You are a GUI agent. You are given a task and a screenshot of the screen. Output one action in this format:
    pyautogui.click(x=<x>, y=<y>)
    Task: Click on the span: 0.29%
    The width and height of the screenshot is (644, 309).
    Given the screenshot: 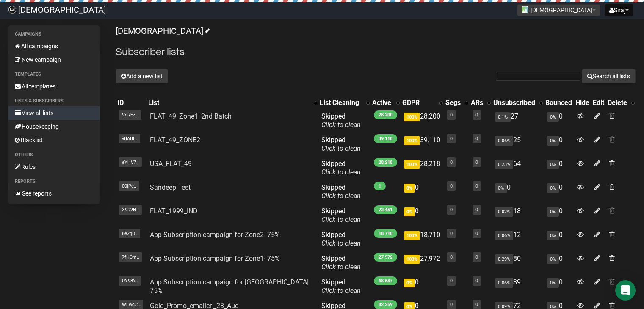 What is the action you would take?
    pyautogui.click(x=504, y=259)
    